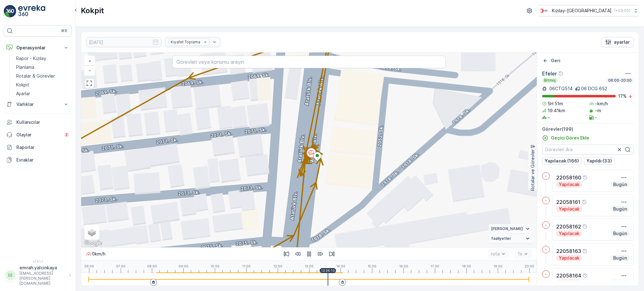 The height and width of the screenshot is (291, 644). Describe the element at coordinates (31, 12) in the screenshot. I see `img: logo_light-DOdMpM7g.png` at that location.